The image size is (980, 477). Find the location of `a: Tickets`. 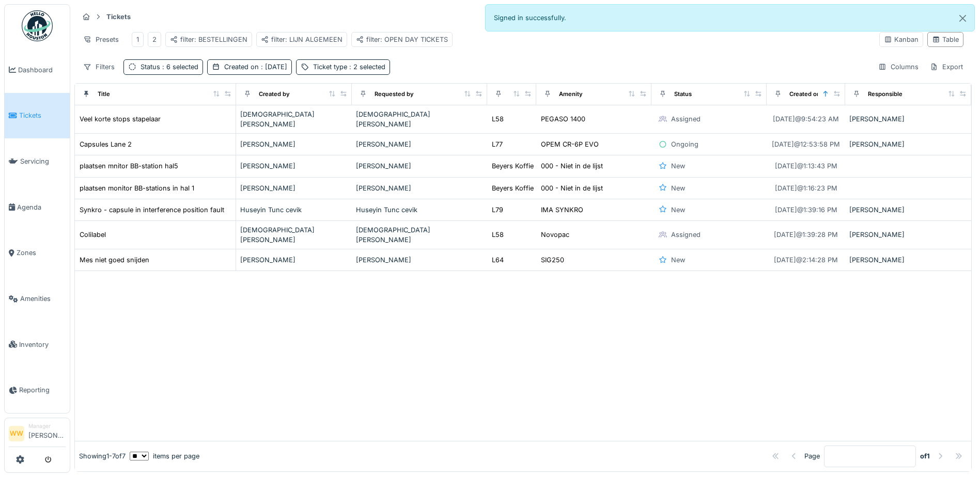

a: Tickets is located at coordinates (37, 116).